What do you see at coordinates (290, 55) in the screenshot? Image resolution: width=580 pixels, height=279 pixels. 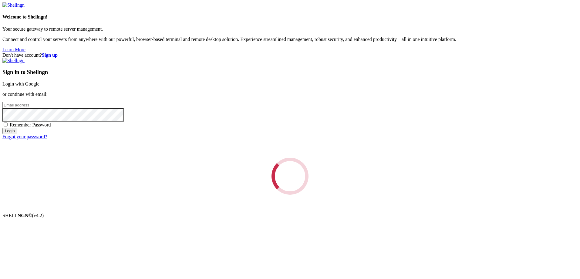 I see `div: Don't have account?` at bounding box center [290, 55].